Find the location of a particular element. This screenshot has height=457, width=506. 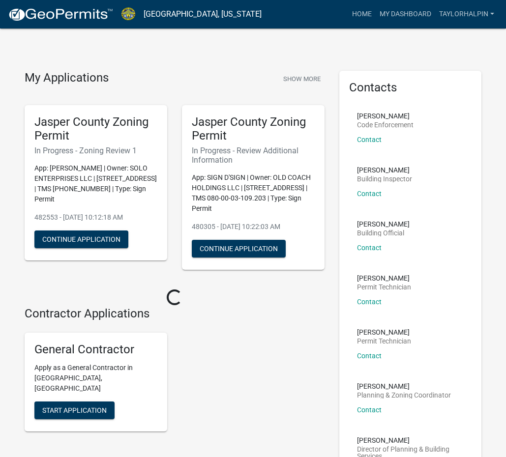

h6: In Progress - Zoning Review 1 is located at coordinates (96, 150).